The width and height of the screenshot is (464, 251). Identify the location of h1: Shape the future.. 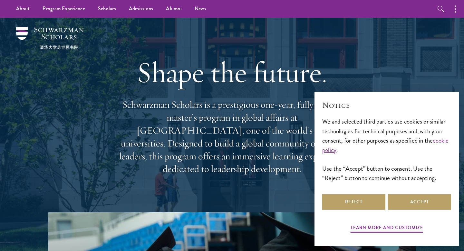
(232, 72).